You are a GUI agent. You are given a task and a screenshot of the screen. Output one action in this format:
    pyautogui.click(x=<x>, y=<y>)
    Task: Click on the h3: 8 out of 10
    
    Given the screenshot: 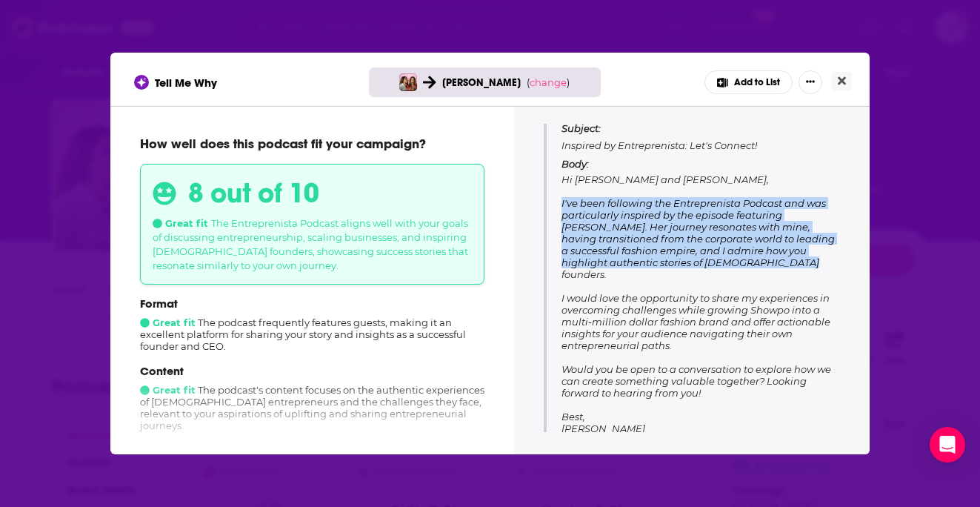 What is the action you would take?
    pyautogui.click(x=254, y=192)
    